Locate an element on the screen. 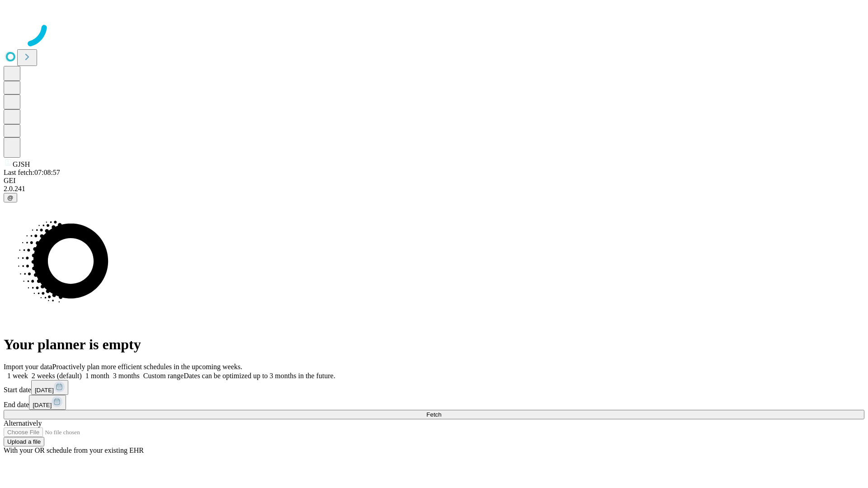 The height and width of the screenshot is (488, 868). span: Dates can be optimized up to 3 months in the future. is located at coordinates (259, 376).